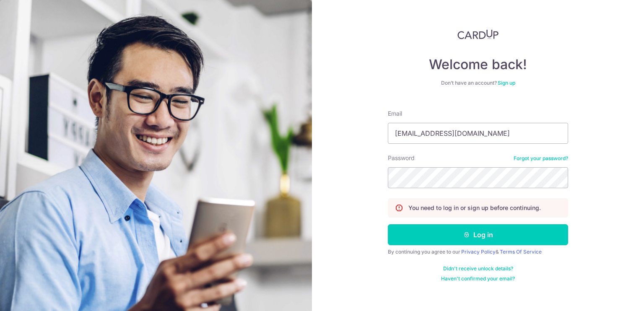  What do you see at coordinates (478, 83) in the screenshot?
I see `div: Don’t have an account?` at bounding box center [478, 83].